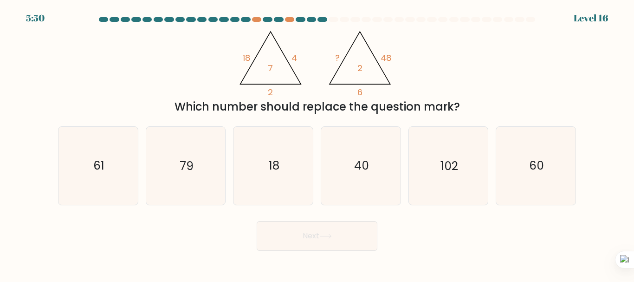 This screenshot has height=282, width=634. I want to click on div: Which number should replace the question mark?, so click(317, 107).